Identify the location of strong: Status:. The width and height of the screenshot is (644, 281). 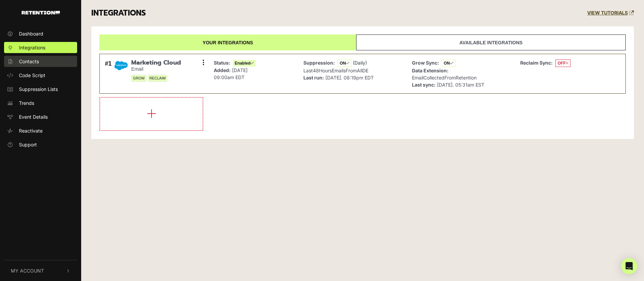
(222, 62).